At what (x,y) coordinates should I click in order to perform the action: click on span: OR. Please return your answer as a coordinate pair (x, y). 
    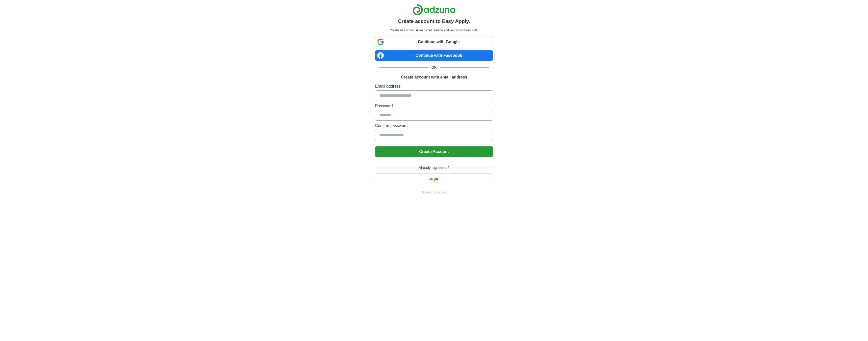
    Looking at the image, I should click on (434, 67).